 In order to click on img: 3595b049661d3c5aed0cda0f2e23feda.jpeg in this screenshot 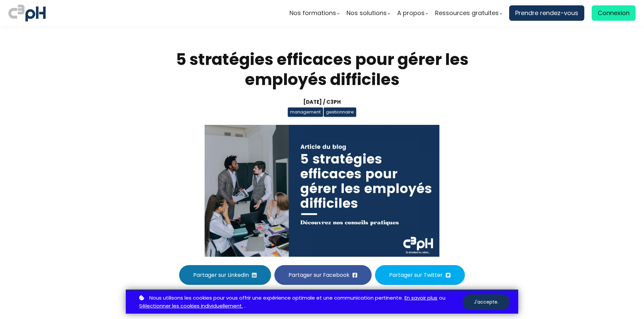, I will do `click(322, 191)`.